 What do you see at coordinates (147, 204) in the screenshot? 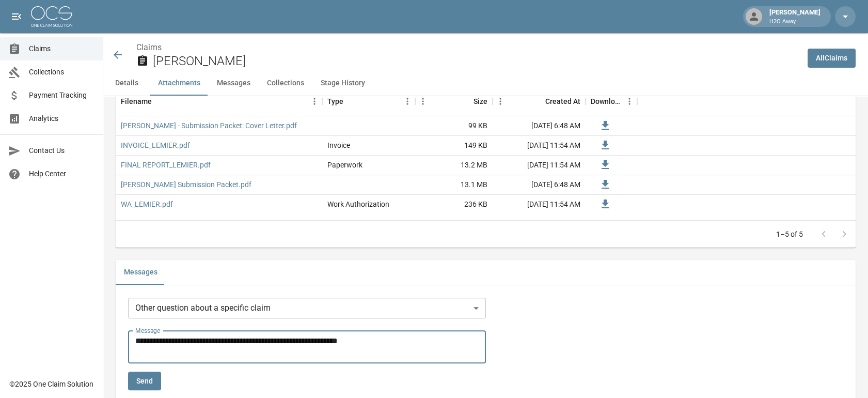
I see `a: WA_LEMIER.pdf` at bounding box center [147, 204].